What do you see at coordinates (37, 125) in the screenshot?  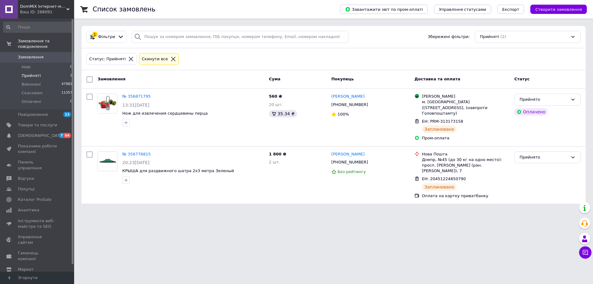 I see `span: Товари та послуги` at bounding box center [37, 125].